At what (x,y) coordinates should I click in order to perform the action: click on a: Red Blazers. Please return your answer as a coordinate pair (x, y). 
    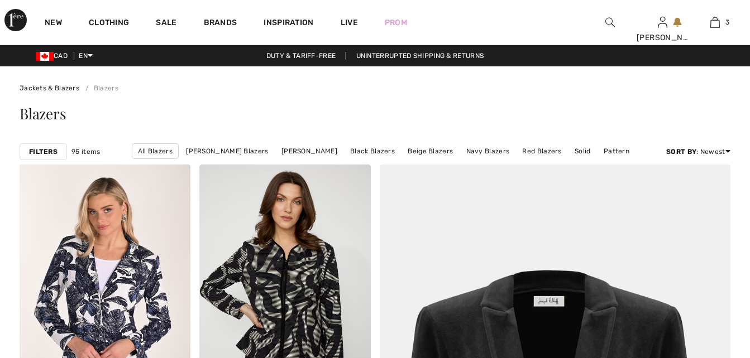
    Looking at the image, I should click on (542, 151).